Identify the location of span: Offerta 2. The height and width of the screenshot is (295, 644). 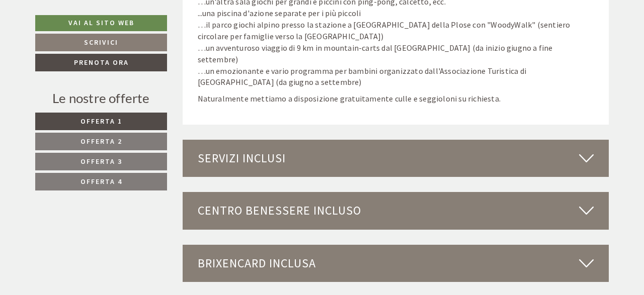
(101, 141).